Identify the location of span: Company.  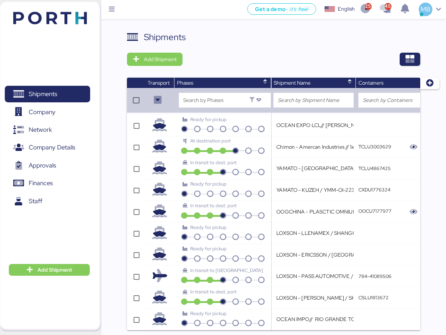
(42, 112).